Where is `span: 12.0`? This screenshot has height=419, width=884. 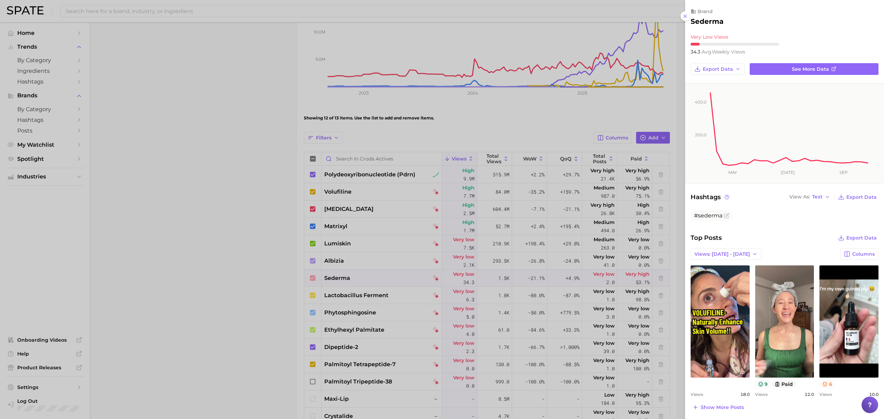
span: 12.0 is located at coordinates (809, 394).